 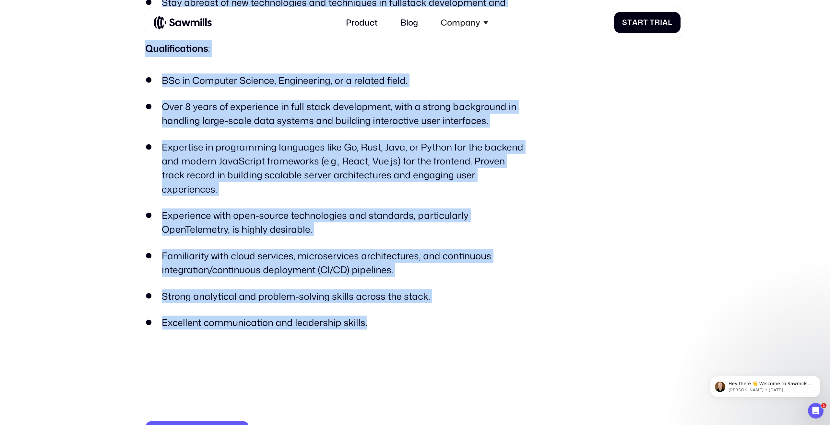 I want to click on img: Profile image for Winston, so click(x=20, y=25).